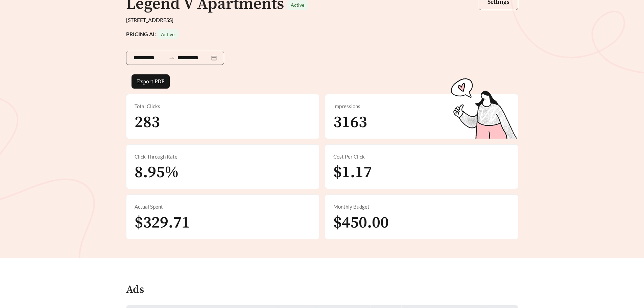 The image size is (644, 308). I want to click on div: Actual Spent, so click(223, 207).